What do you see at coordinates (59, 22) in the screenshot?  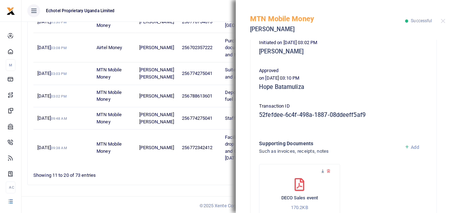 I see `small: 05:30 PM` at bounding box center [59, 22].